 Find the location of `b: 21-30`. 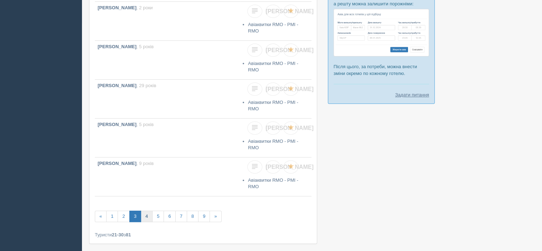

b: 21-30 is located at coordinates (118, 234).